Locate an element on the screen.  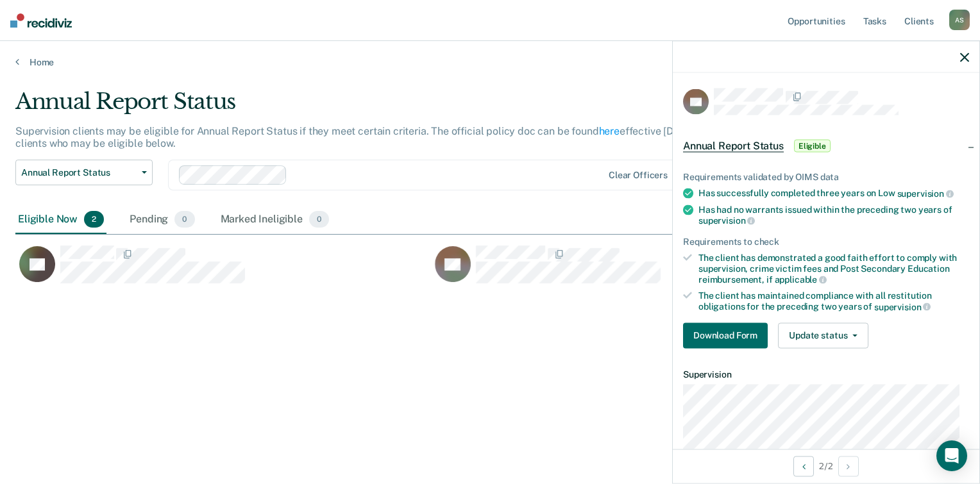
span: 2 is located at coordinates (94, 219).